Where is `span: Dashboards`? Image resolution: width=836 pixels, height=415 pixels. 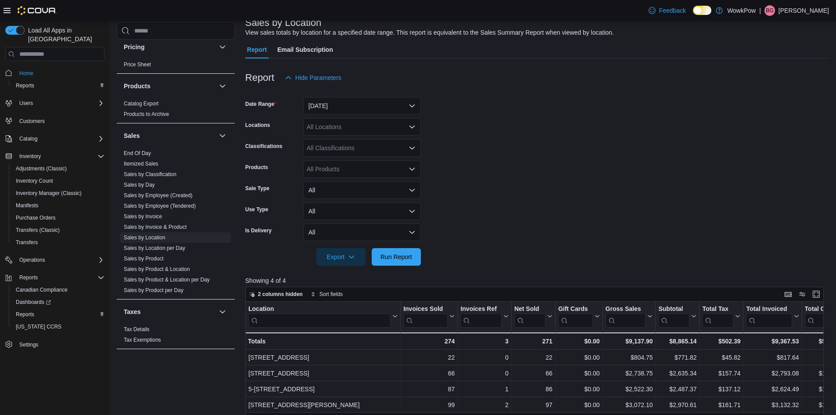
span: Dashboards is located at coordinates (58, 302).